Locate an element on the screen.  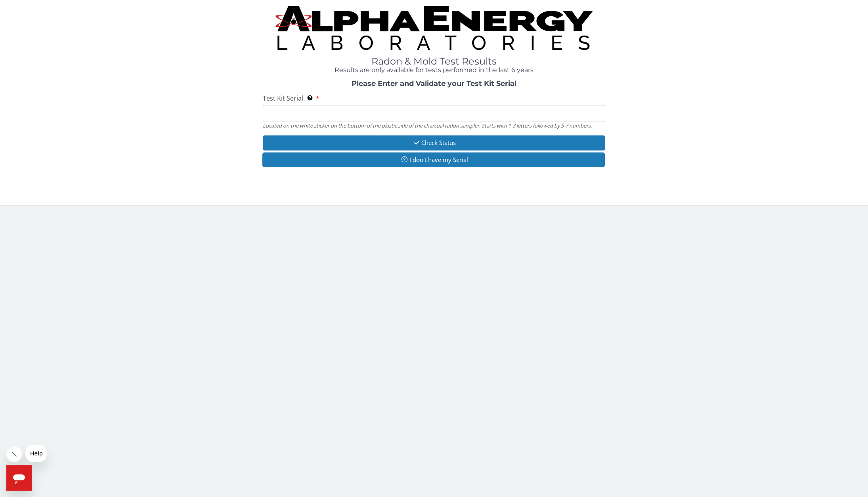
span: Test Kit Serial is located at coordinates (283, 98).